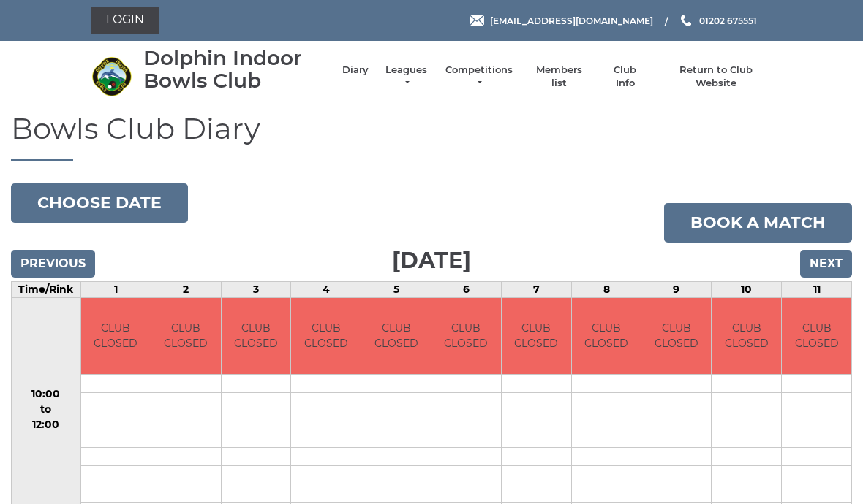 The height and width of the screenshot is (504, 863). What do you see at coordinates (185, 289) in the screenshot?
I see `td: 2` at bounding box center [185, 289].